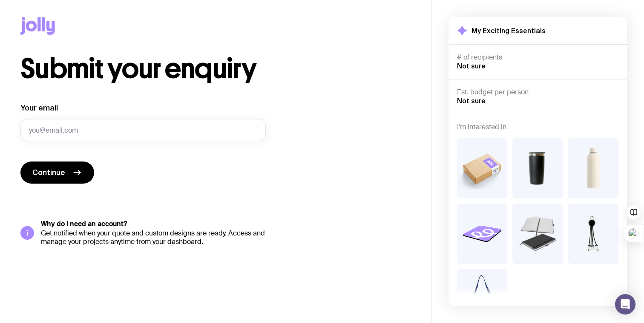 This screenshot has height=323, width=644. Describe the element at coordinates (625, 304) in the screenshot. I see `div: Open Intercom Messenger` at that location.